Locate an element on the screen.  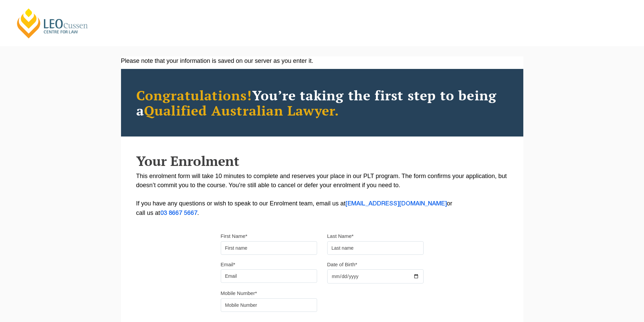
input: Mobile Number is located at coordinates (269, 305).